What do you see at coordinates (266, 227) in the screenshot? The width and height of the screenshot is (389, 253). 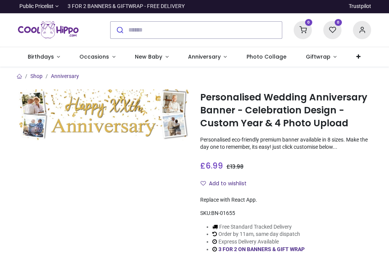 I see `li: Free Standard Tracked Delivery` at bounding box center [266, 227].